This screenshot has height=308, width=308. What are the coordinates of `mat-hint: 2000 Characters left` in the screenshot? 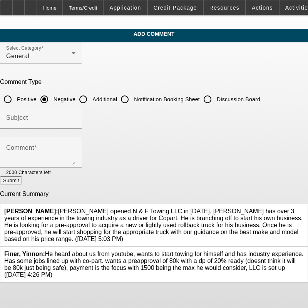 It's located at (28, 172).